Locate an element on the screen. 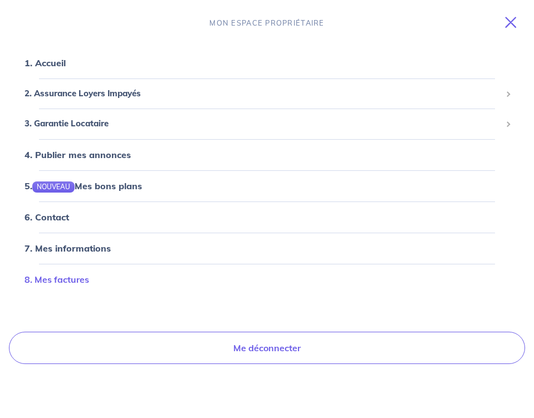 This screenshot has height=418, width=534. a: Me déconnecter is located at coordinates (267, 348).